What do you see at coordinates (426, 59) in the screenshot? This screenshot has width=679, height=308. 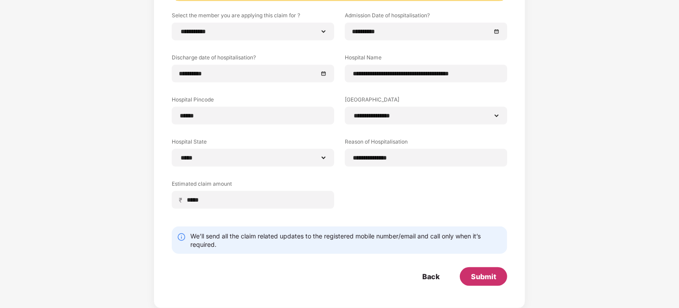 I see `label: Hospital Name` at bounding box center [426, 59].